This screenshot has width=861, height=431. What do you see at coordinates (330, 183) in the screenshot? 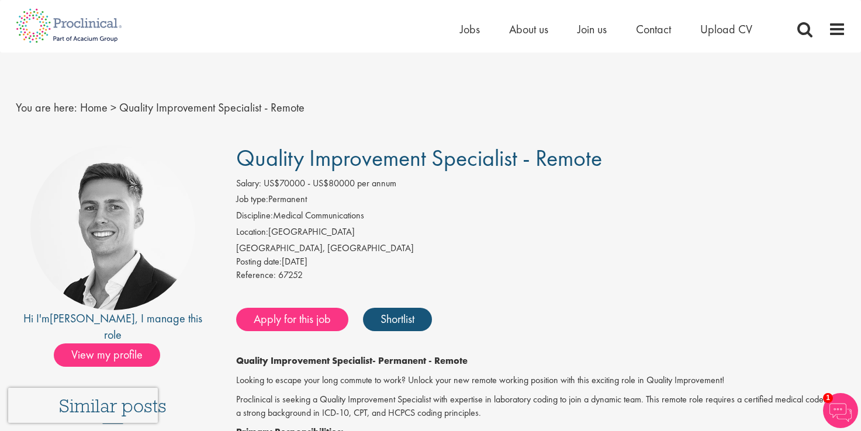
I see `span: US$70000 - US$80000 per annum` at bounding box center [330, 183].